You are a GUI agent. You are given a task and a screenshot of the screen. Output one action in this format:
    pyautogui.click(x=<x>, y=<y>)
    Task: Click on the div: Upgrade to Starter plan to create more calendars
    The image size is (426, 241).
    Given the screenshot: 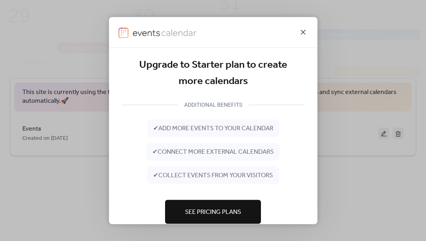 What is the action you would take?
    pyautogui.click(x=213, y=73)
    